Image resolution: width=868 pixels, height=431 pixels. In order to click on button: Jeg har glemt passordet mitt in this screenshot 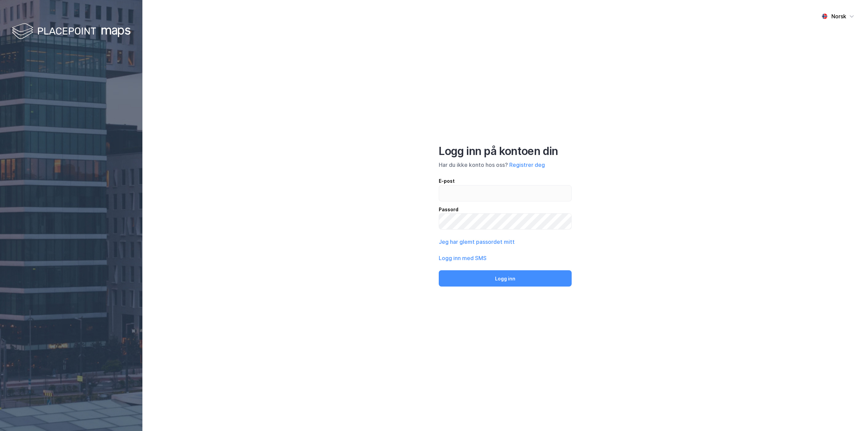, I will do `click(477, 242)`.